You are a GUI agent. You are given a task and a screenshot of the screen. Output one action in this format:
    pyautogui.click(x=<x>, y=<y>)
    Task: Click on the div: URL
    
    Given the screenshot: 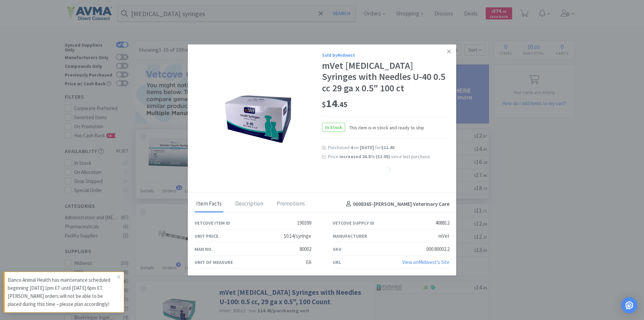 What is the action you would take?
    pyautogui.click(x=336, y=262)
    